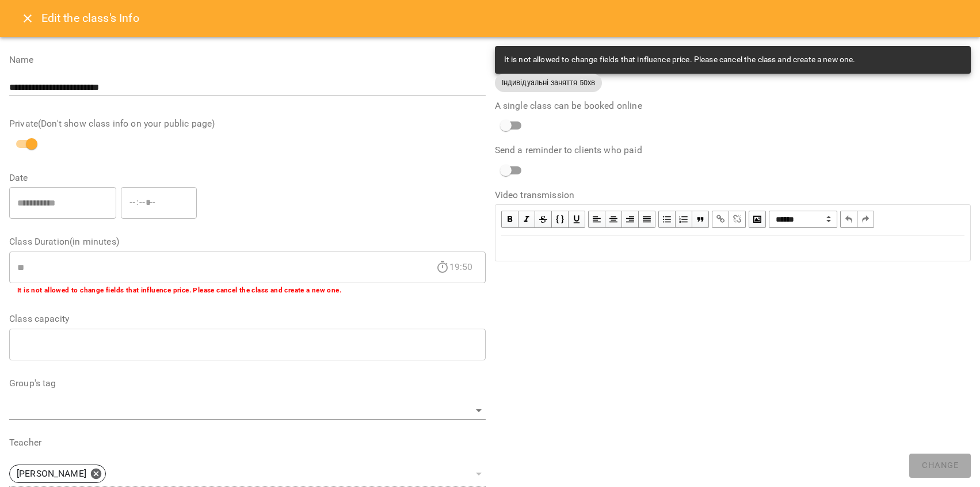  I want to click on button: Align Right, so click(630, 220).